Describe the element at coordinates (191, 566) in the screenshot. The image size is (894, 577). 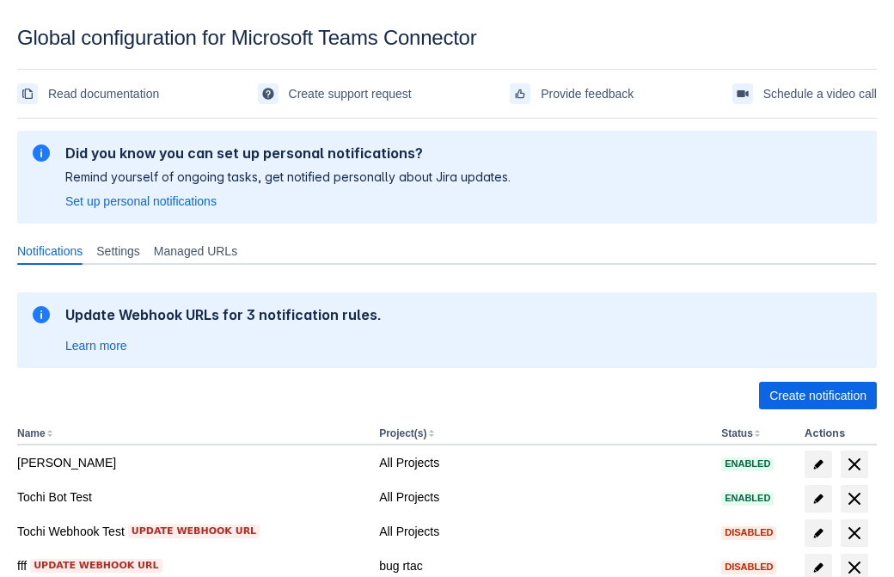
I see `div: fff` at that location.